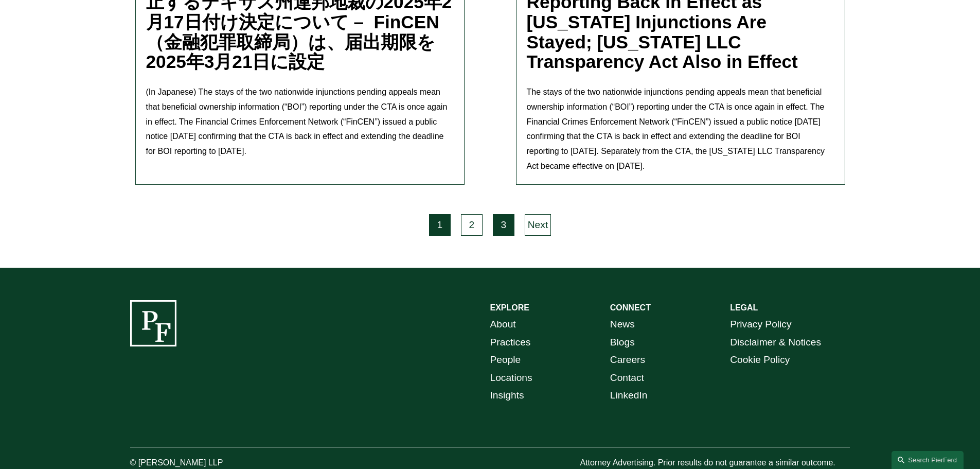 The width and height of the screenshot is (980, 469). I want to click on strong: LEGAL, so click(744, 308).